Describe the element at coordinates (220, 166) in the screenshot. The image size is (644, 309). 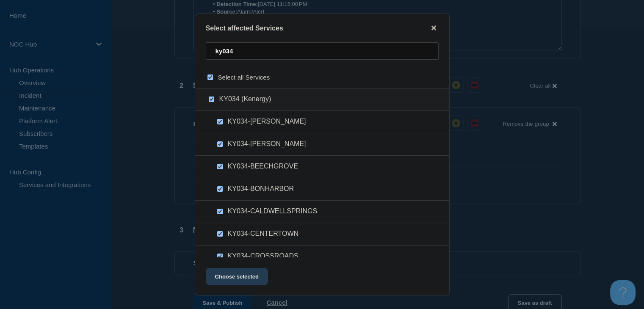
I see `input: KY034-BEECHGROVE checkbox` at that location.